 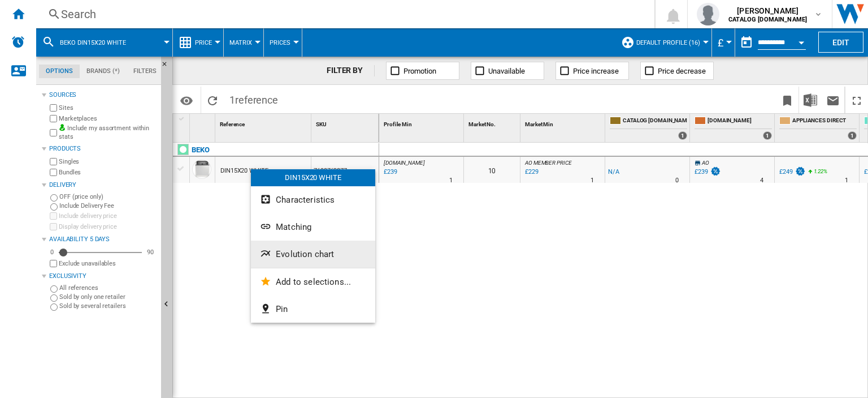 I want to click on button: Add to selections..., so click(x=313, y=282).